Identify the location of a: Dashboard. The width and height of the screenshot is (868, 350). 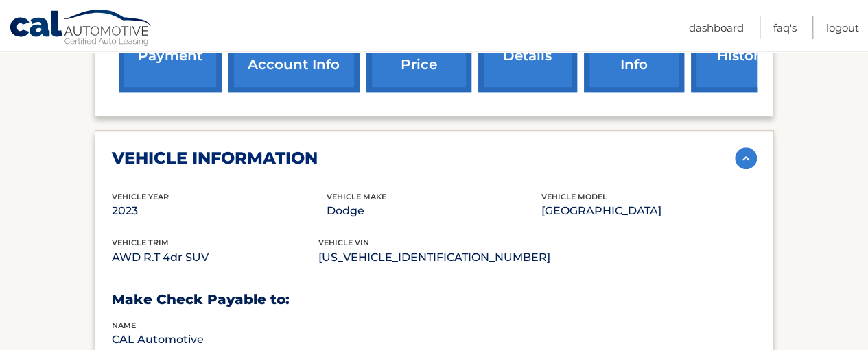
(716, 28).